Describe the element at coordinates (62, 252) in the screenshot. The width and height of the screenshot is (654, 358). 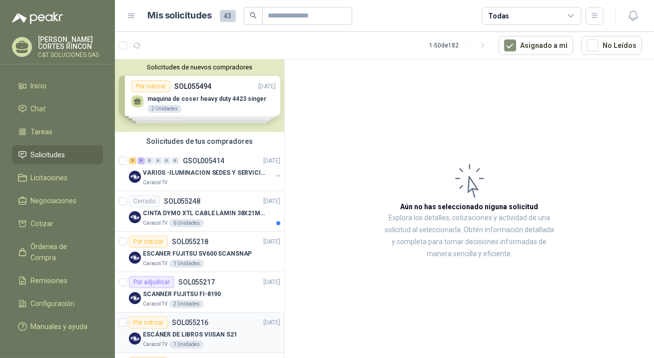
I see `span: Órdenes de Compra` at that location.